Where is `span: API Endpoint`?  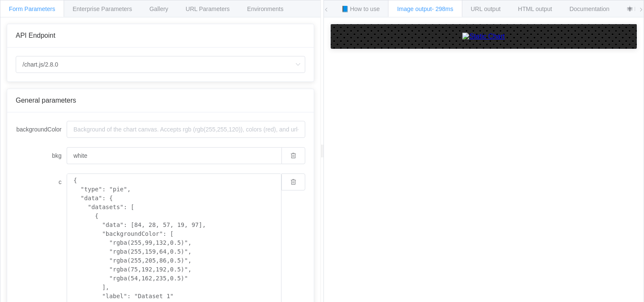 span: API Endpoint is located at coordinates (35, 35).